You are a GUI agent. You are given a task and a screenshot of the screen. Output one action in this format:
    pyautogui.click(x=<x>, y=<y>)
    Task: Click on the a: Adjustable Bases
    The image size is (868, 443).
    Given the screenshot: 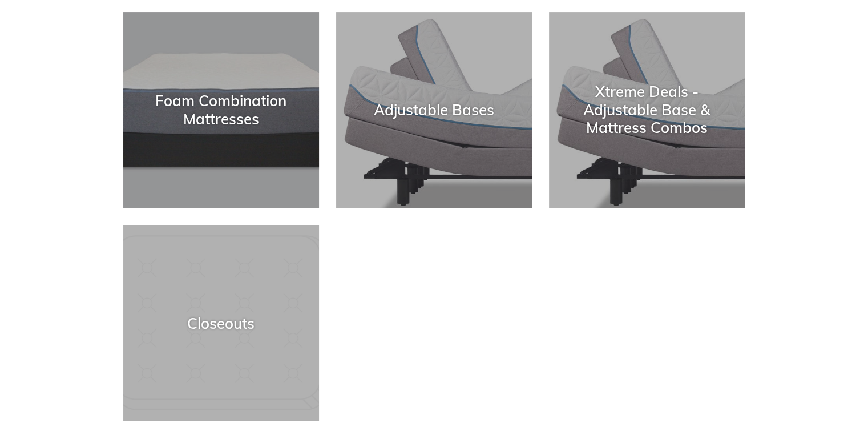 What is the action you would take?
    pyautogui.click(x=434, y=110)
    